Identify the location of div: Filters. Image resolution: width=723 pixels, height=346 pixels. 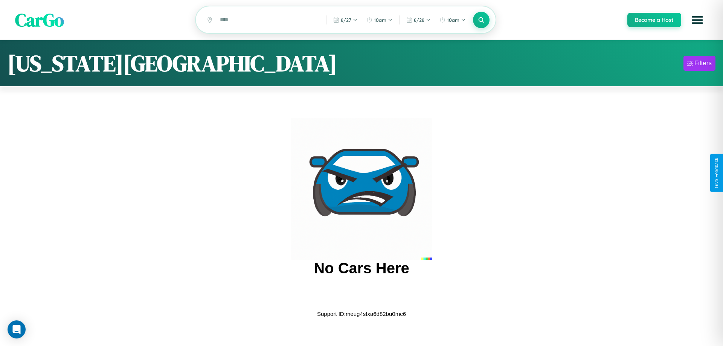
(703, 63).